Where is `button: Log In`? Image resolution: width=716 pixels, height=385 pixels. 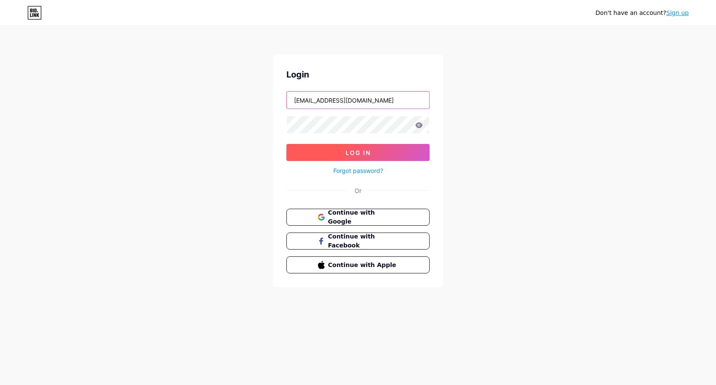
button: Log In is located at coordinates (358, 153).